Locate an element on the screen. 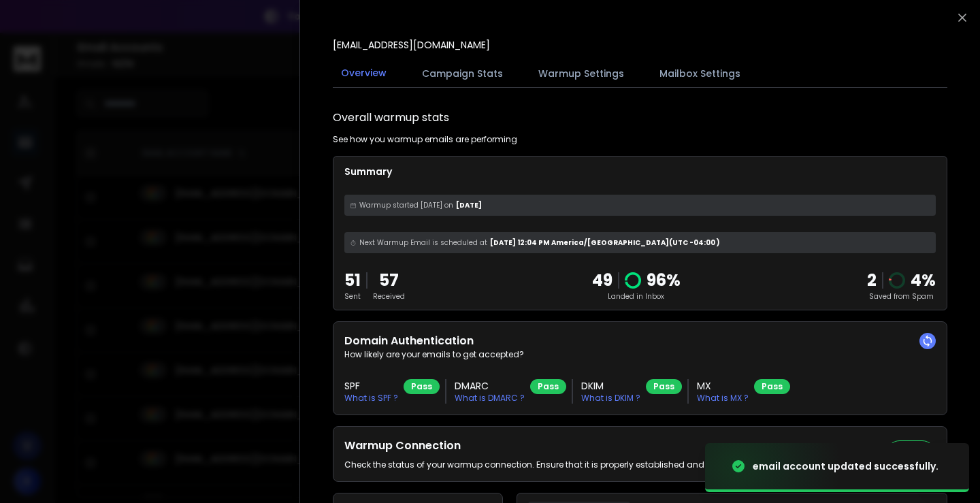 This screenshot has width=980, height=503. button: Warmup Settings is located at coordinates (581, 74).